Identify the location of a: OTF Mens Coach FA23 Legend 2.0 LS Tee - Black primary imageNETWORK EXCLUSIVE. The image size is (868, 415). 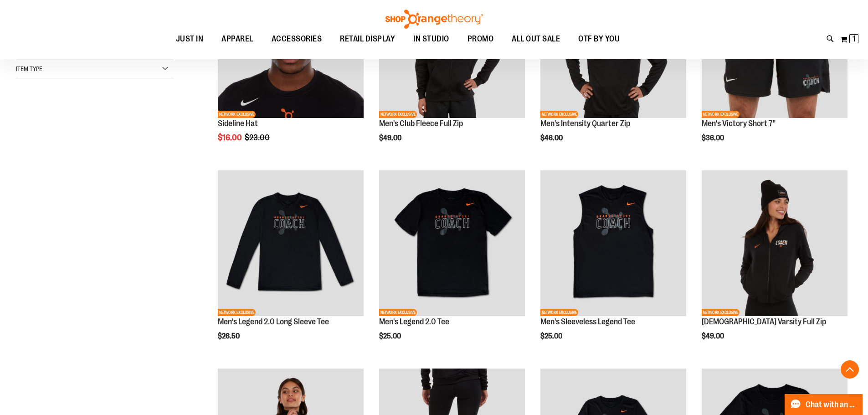
(291, 244).